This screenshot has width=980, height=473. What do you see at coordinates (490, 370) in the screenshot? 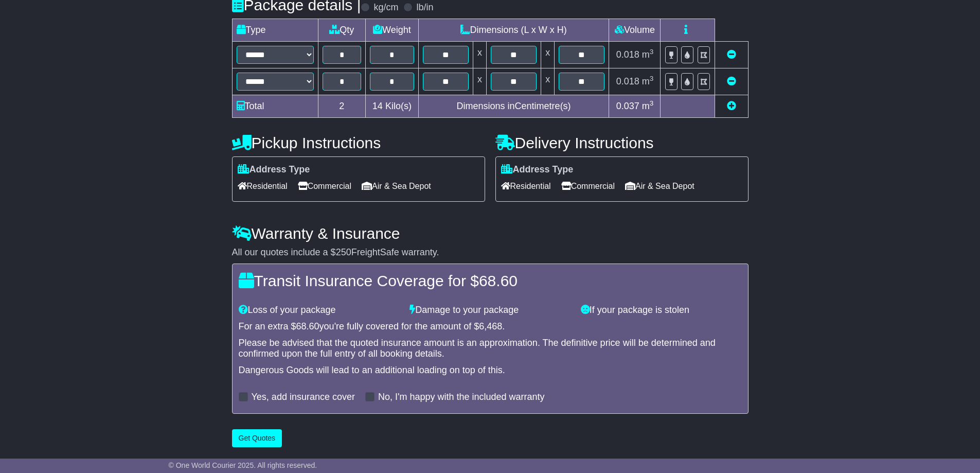
I see `div: Dangerous Goods will lead to an additional loading on top of this.` at bounding box center [490, 370].